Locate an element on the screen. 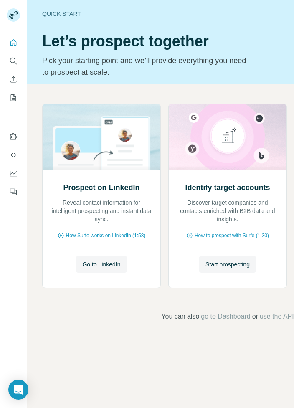 This screenshot has width=294, height=408. button: go to Dashboard is located at coordinates (225, 317).